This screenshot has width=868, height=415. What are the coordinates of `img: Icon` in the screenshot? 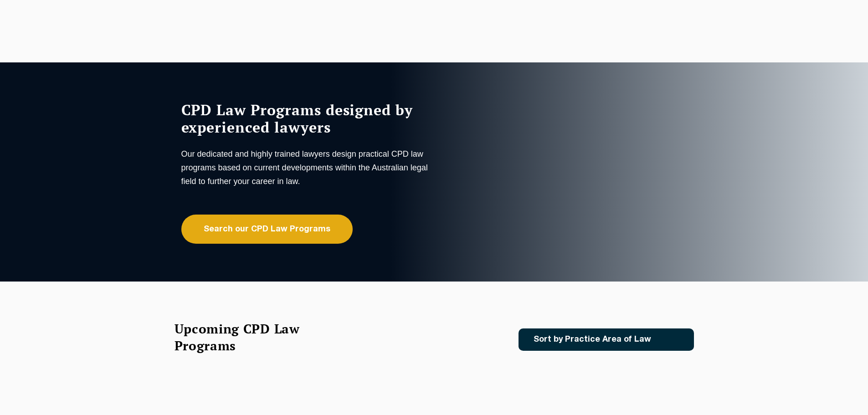 It's located at (671, 339).